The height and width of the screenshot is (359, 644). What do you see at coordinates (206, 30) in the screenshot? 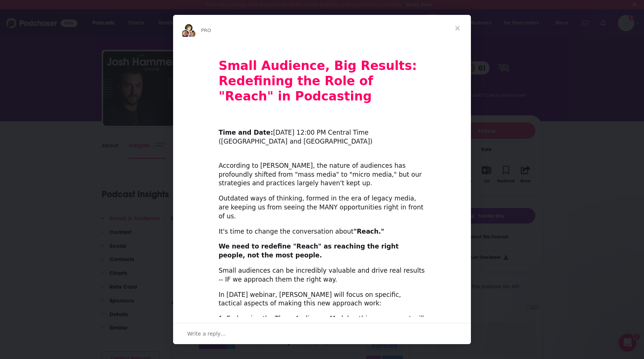
I see `span: PRO` at bounding box center [206, 30].